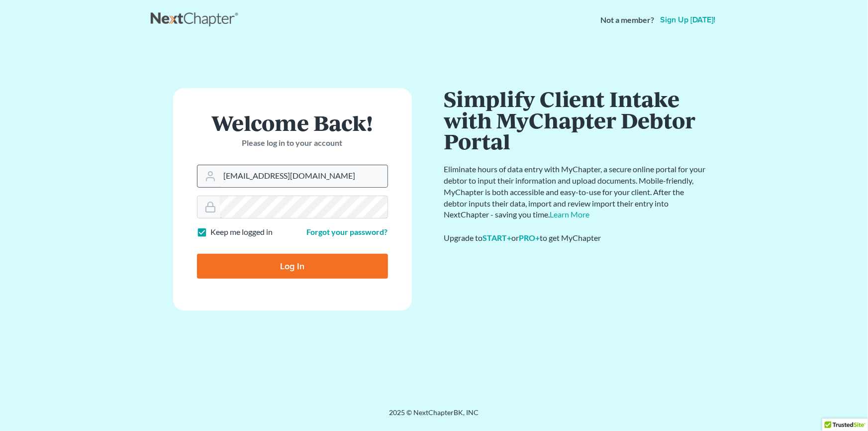 This screenshot has height=431, width=868. What do you see at coordinates (576, 120) in the screenshot?
I see `h1: Simplify Client Intake with MyChapter Debtor Portal` at bounding box center [576, 120].